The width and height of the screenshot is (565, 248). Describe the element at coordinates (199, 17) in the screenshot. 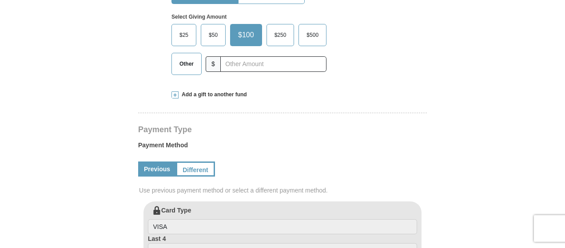

I see `strong: Select Giving Amount` at that location.